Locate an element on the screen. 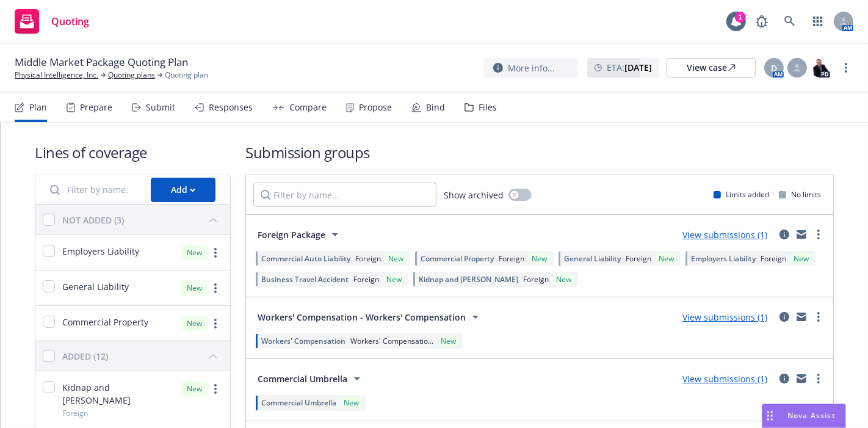  span: Workers' Compensation is located at coordinates (304, 341).